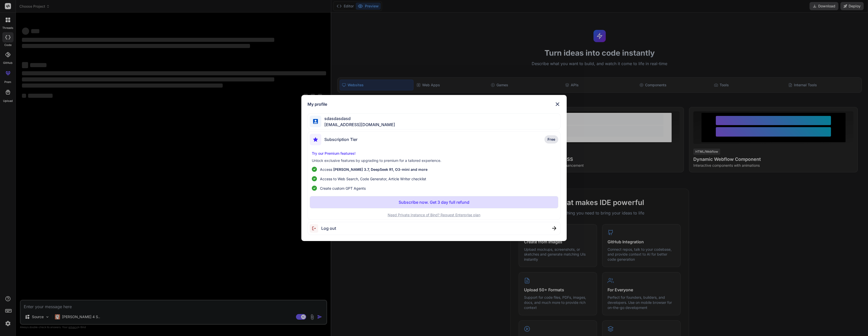 The image size is (868, 336). I want to click on p: Try our Premium features!, so click(434, 153).